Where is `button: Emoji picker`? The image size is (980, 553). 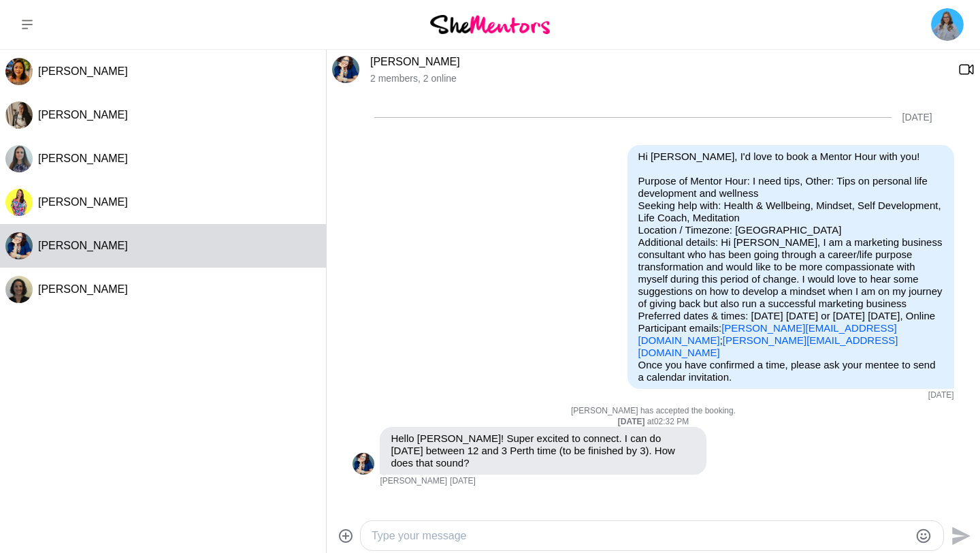 button: Emoji picker is located at coordinates (924, 536).